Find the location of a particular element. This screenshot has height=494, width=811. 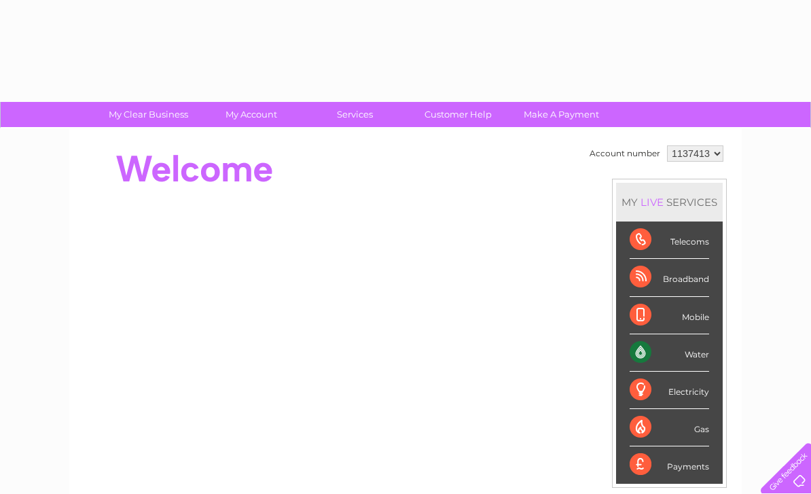

div: Broadband is located at coordinates (669, 277).